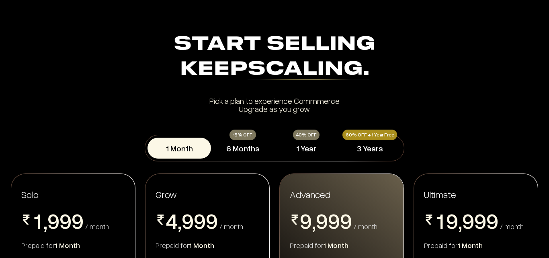  Describe the element at coordinates (308, 70) in the screenshot. I see `div: Scaling.` at that location.